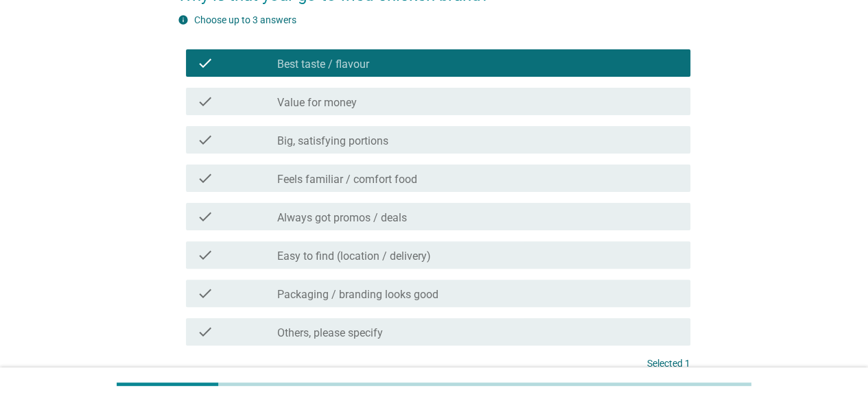 This screenshot has height=401, width=868. I want to click on label: Packaging / branding looks good, so click(358, 294).